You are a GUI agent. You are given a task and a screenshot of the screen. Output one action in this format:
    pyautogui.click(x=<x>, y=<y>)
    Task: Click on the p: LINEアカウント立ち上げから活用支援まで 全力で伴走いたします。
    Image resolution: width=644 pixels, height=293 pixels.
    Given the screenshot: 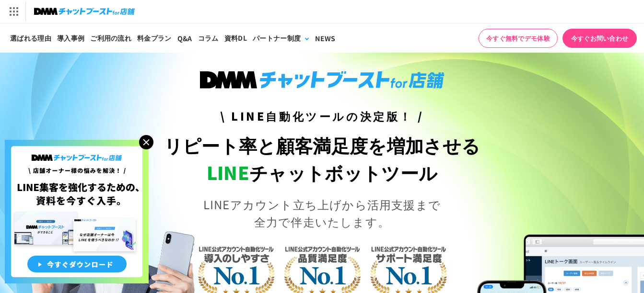 What is the action you would take?
    pyautogui.click(x=322, y=213)
    